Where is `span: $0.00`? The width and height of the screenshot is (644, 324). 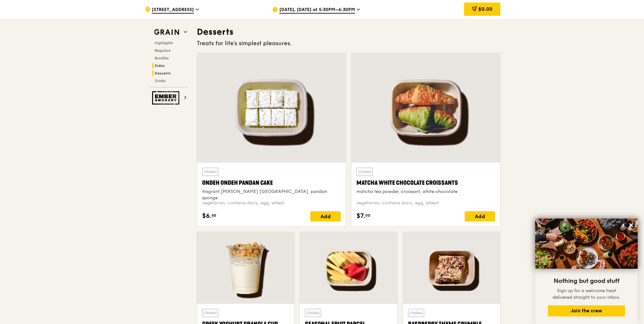
span: $0.00 is located at coordinates (485, 9).